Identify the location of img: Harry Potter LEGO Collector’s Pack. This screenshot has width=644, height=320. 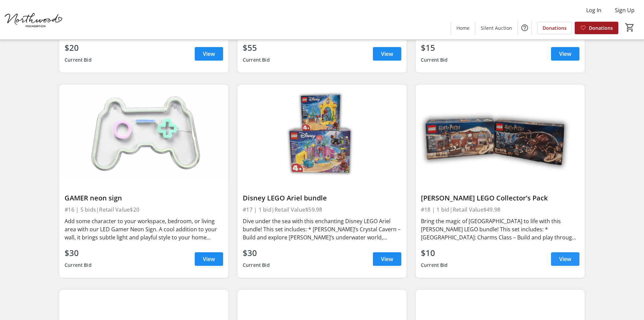
(500, 132).